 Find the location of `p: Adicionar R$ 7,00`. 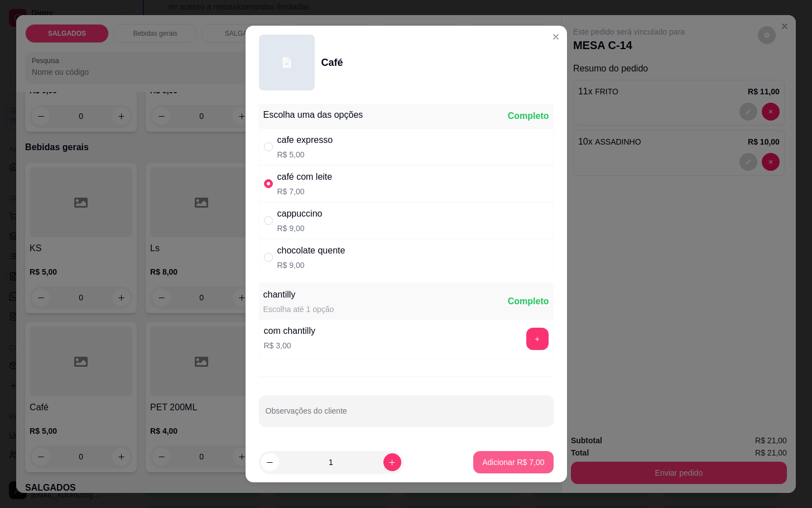

p: Adicionar R$ 7,00 is located at coordinates (513, 462).